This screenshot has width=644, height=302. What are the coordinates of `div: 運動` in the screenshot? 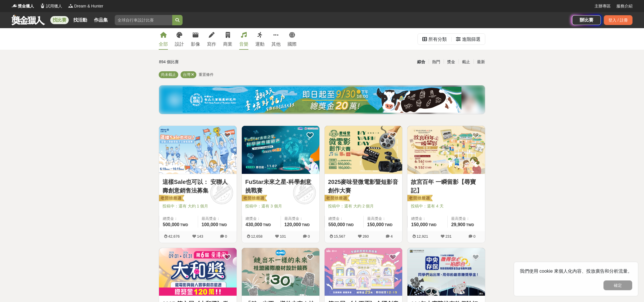 It's located at (260, 44).